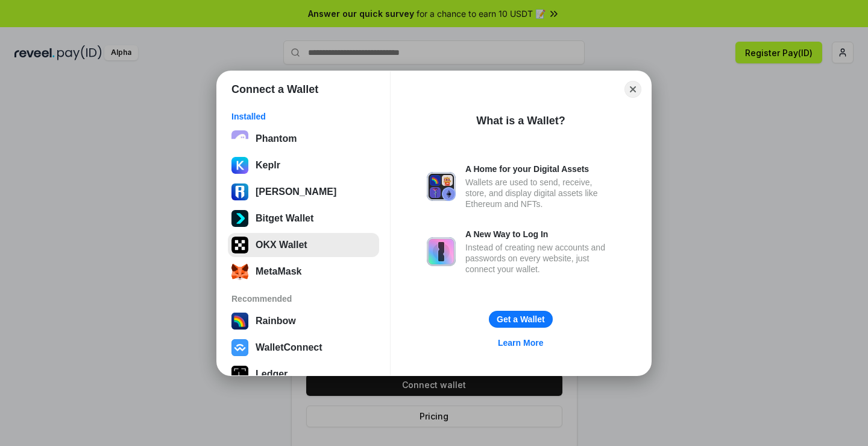  I want to click on div: WalletConnect, so click(289, 348).